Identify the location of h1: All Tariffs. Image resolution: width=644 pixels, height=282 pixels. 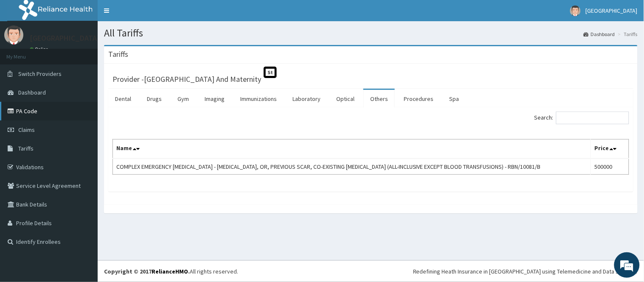
(371, 33).